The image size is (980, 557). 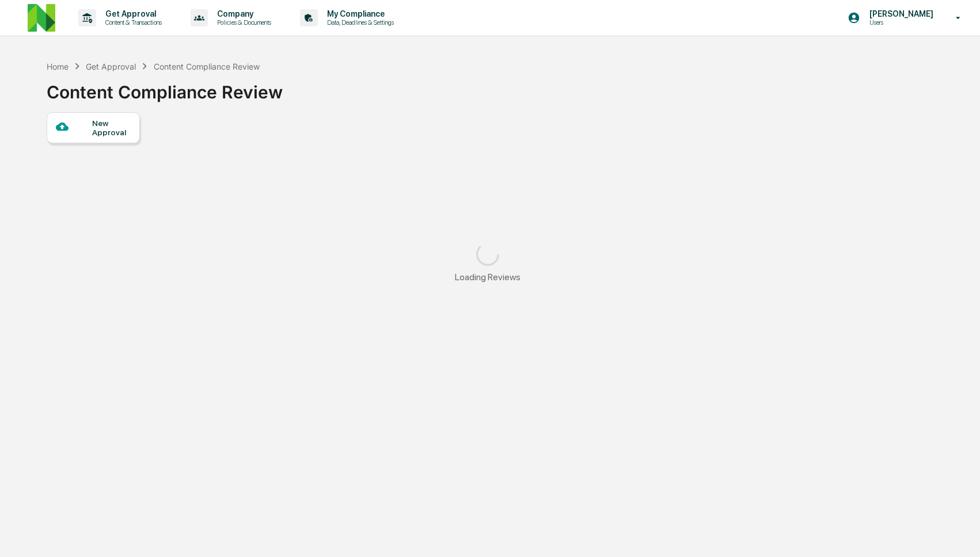 I want to click on p: Data, Deadlines & Settings, so click(x=359, y=22).